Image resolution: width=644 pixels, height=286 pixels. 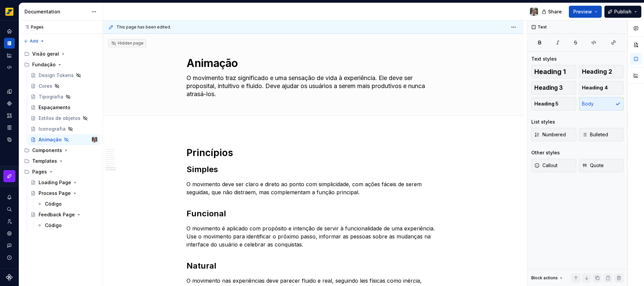 What do you see at coordinates (313, 153) in the screenshot?
I see `h1: Princípios` at bounding box center [313, 153].